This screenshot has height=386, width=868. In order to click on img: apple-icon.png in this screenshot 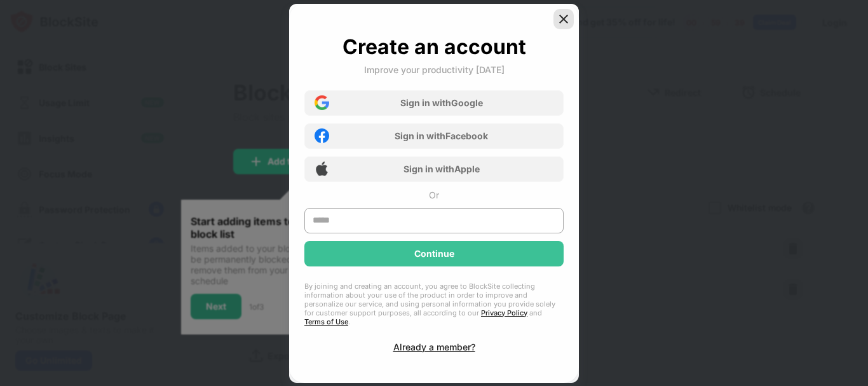, I will do `click(322, 168)`.